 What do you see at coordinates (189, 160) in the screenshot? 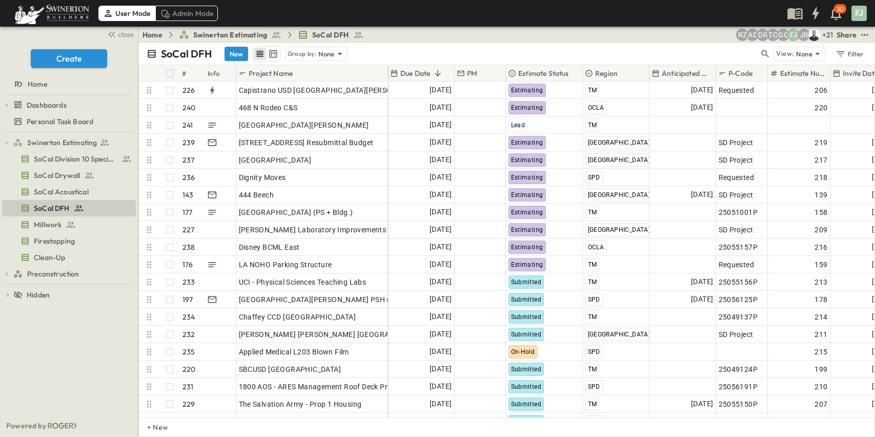
I see `p: 237` at bounding box center [189, 160].